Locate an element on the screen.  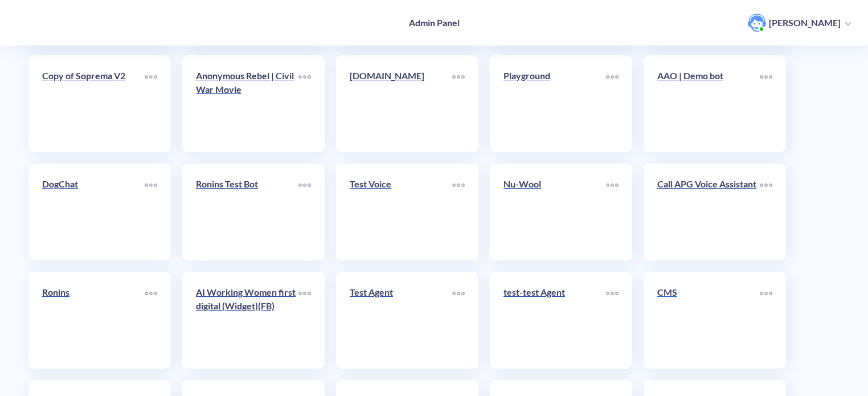
a: Nu-Wool is located at coordinates (555, 212).